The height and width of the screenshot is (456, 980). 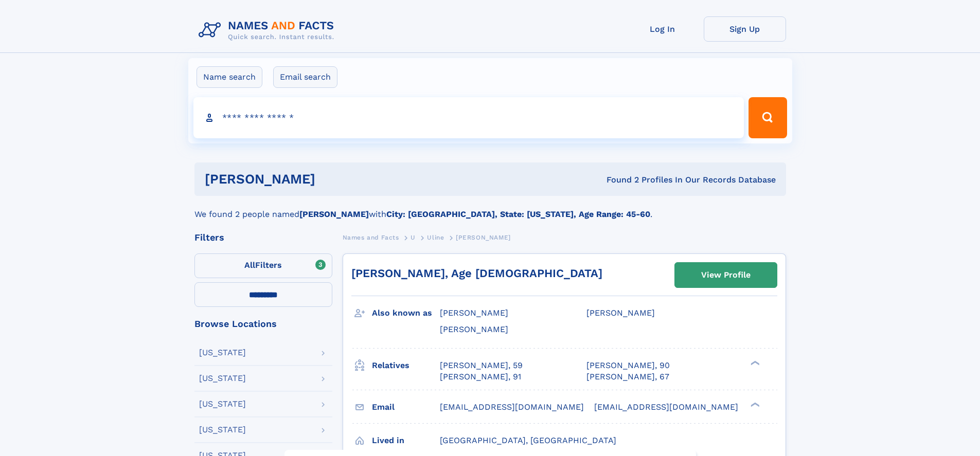 I want to click on label: Email search, so click(x=305, y=77).